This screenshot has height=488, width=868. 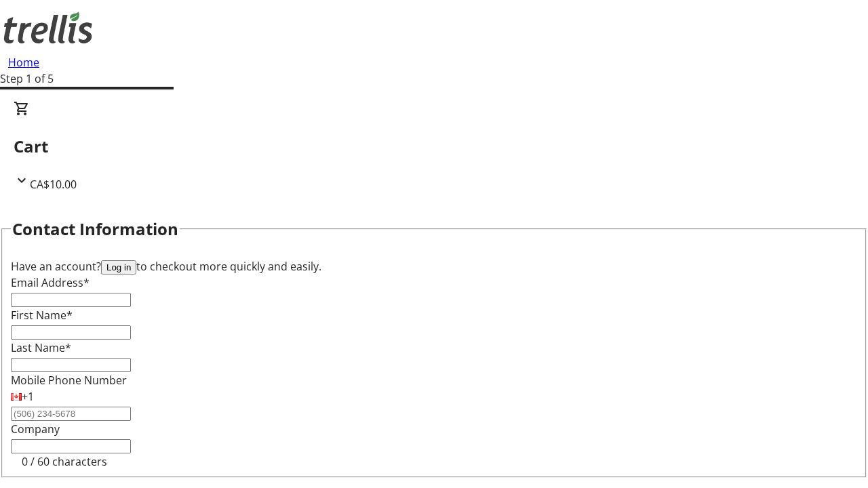 I want to click on input: (506) 234-5678, so click(x=71, y=413).